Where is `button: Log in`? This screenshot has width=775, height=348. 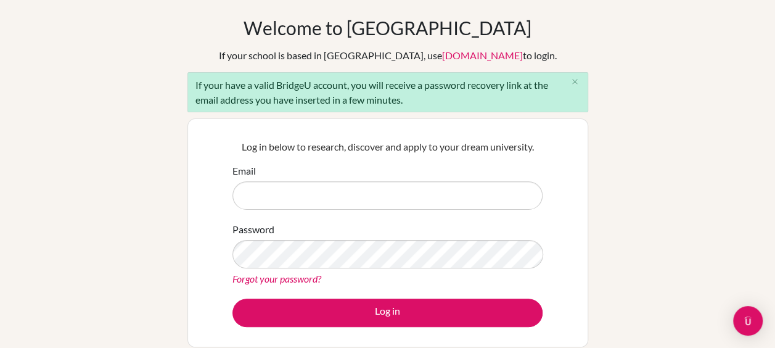 button: Log in is located at coordinates (387, 313).